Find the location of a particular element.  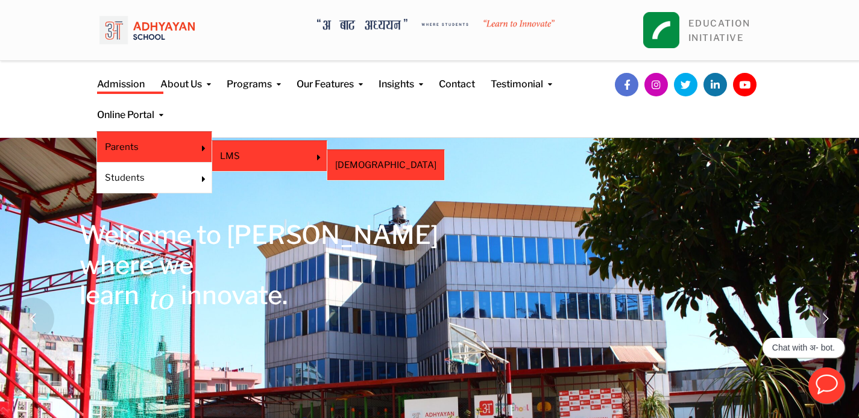

a: Parents is located at coordinates (146, 147).